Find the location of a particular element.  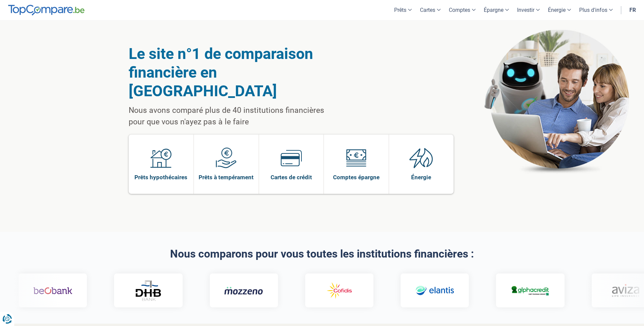

img: Cartes de crédit is located at coordinates (291, 158).